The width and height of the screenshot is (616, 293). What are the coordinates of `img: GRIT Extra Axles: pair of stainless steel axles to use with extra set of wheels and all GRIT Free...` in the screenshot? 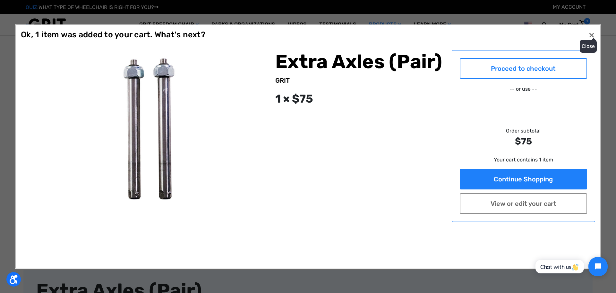 It's located at (148, 129).